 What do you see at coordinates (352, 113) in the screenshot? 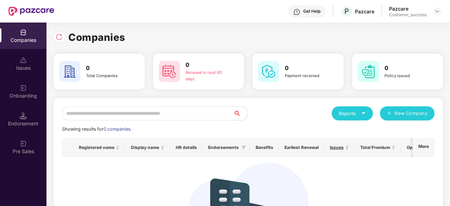
I see `div: Reports` at bounding box center [352, 113].